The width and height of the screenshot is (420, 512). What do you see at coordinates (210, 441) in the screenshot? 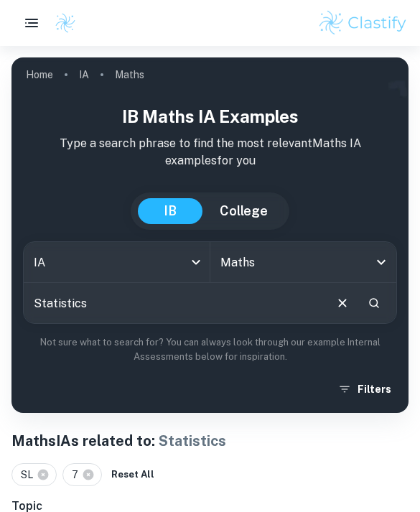
I see `h1: Maths IAs related to:` at bounding box center [210, 441].